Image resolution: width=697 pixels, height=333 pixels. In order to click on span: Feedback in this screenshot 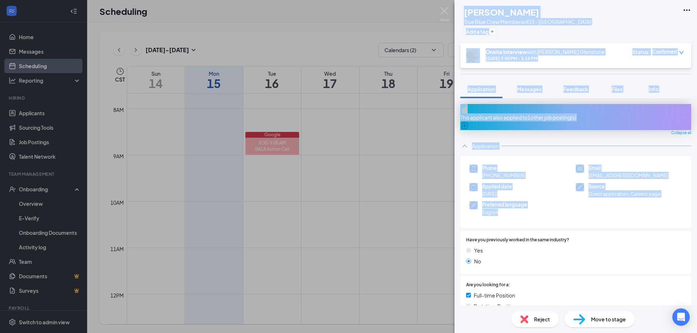, I will do `click(575, 89)`.